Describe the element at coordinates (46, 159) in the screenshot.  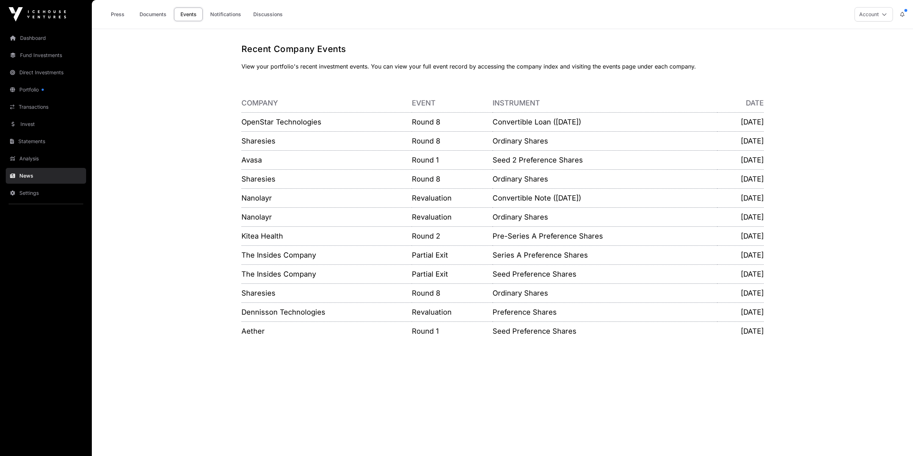
I see `a: Analysis` at that location.